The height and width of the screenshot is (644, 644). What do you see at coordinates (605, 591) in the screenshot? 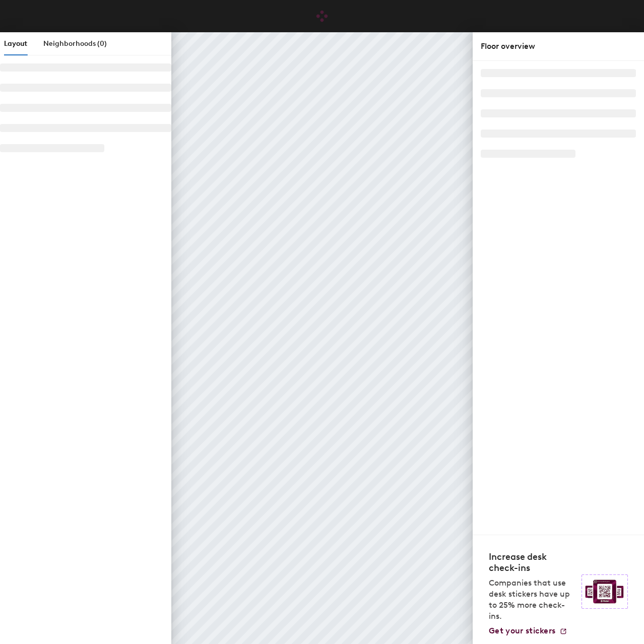
I see `img: Sticker logo` at bounding box center [605, 591].